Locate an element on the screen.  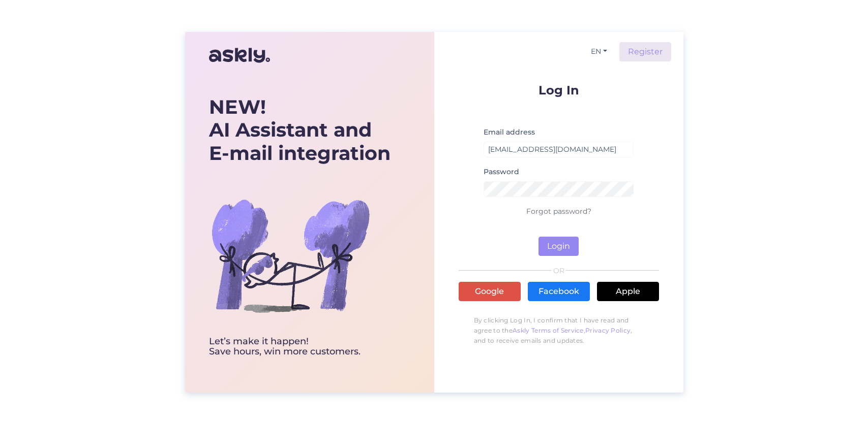
label: Email address is located at coordinates (508, 132).